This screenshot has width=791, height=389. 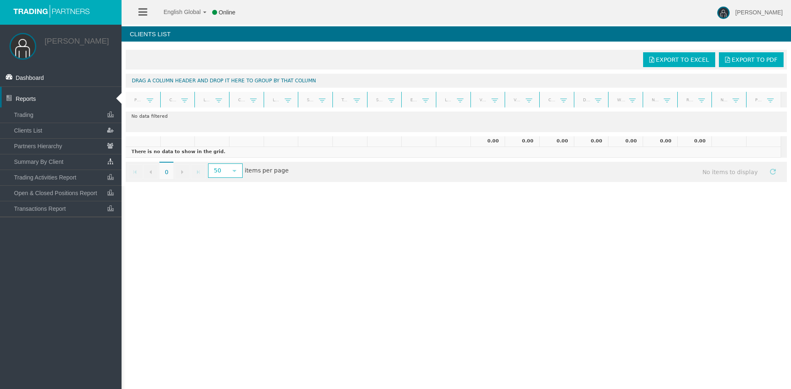 What do you see at coordinates (483, 100) in the screenshot?
I see `a: Volume` at bounding box center [483, 100].